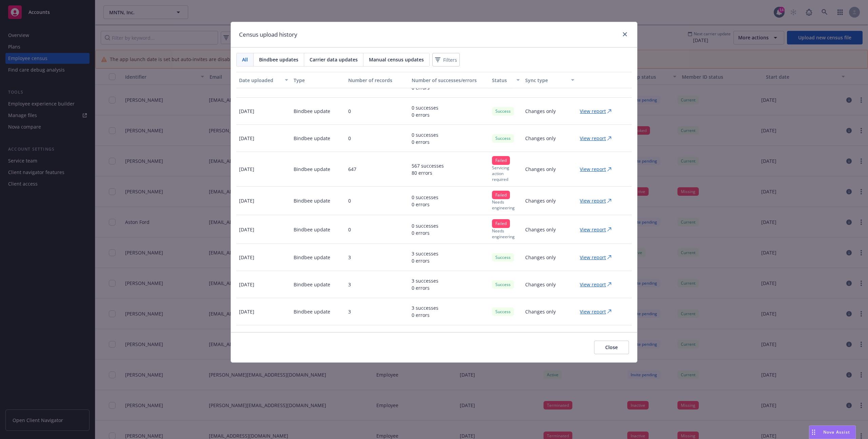 This screenshot has height=439, width=868. Describe the element at coordinates (396, 60) in the screenshot. I see `span: Manual census updates` at that location.